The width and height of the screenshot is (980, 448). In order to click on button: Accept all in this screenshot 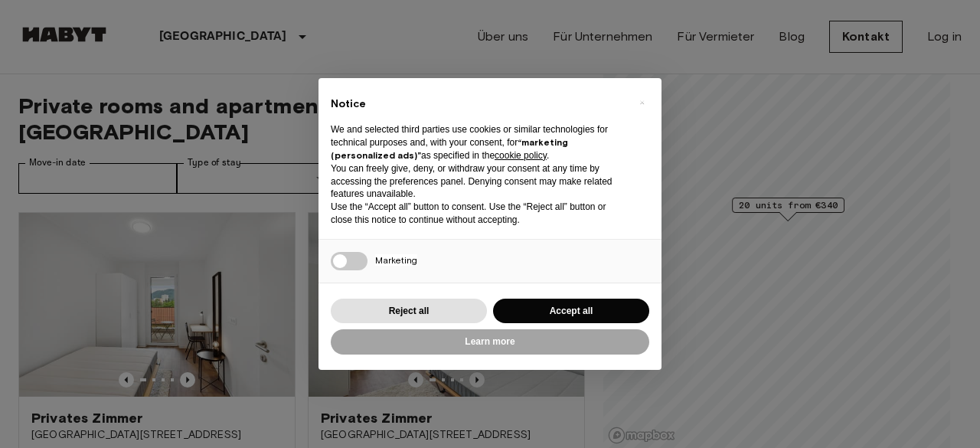, I will do `click(571, 311)`.